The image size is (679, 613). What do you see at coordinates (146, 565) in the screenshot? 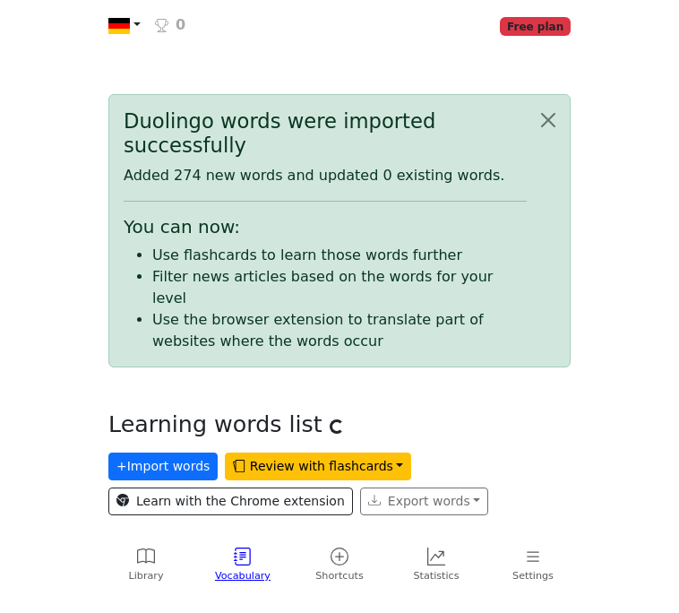
I see `a: Library` at bounding box center [146, 565].